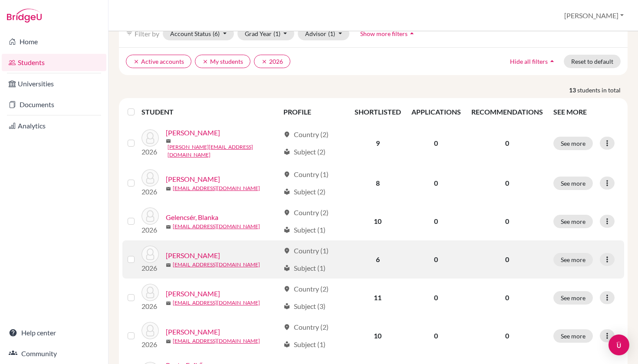 The height and width of the screenshot is (364, 638). I want to click on button: clearMy students, so click(222, 61).